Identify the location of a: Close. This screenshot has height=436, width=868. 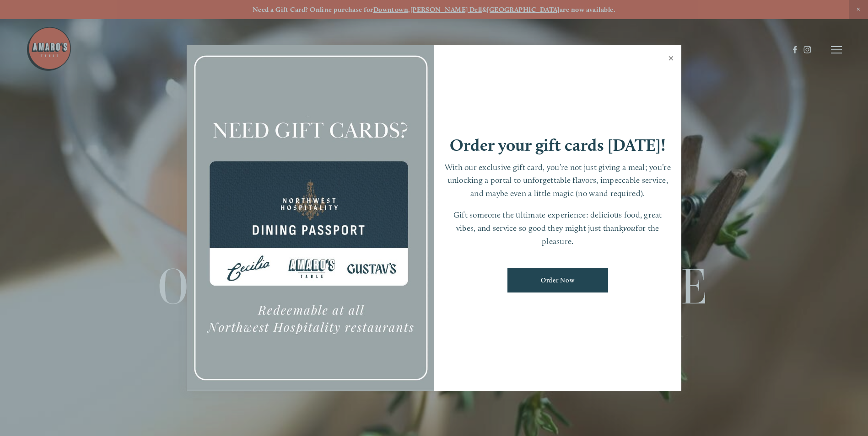
(670, 59).